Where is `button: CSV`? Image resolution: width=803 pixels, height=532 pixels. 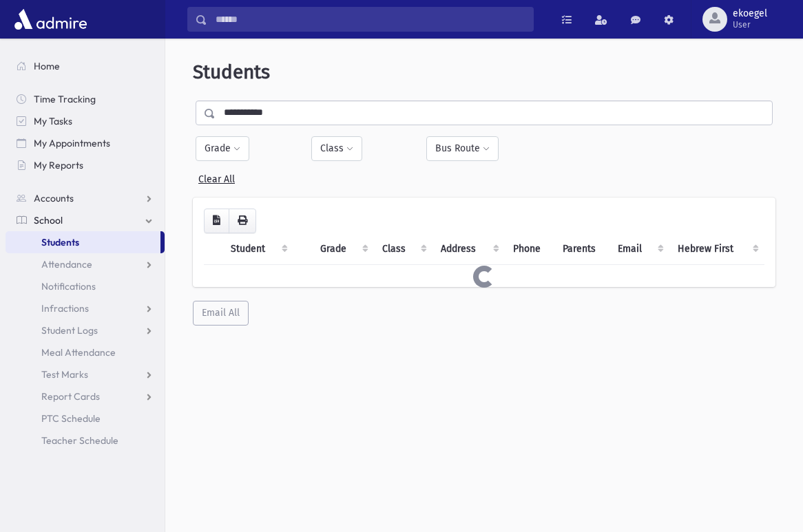 button: CSV is located at coordinates (217, 221).